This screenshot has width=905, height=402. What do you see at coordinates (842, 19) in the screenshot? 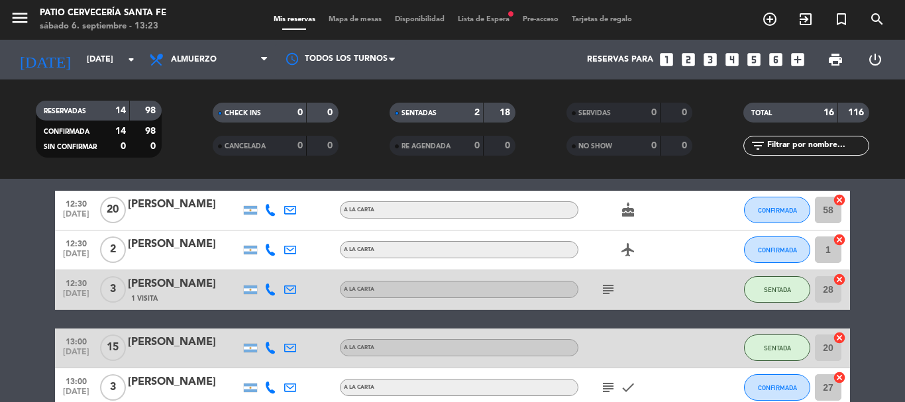
I see `span: Reserva especial` at bounding box center [842, 19].